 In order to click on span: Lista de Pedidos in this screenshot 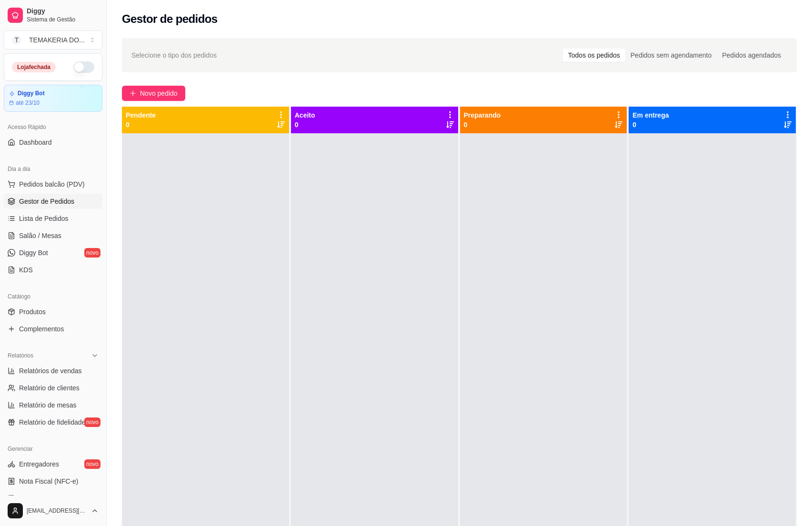, I will do `click(44, 219)`.